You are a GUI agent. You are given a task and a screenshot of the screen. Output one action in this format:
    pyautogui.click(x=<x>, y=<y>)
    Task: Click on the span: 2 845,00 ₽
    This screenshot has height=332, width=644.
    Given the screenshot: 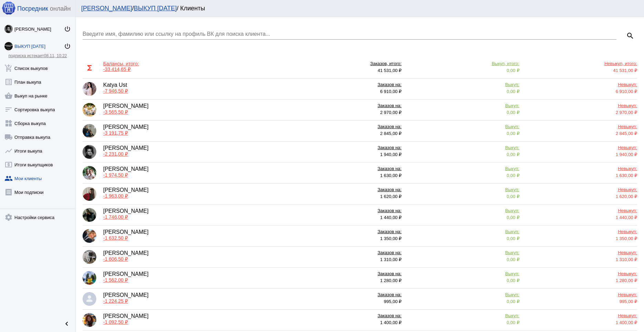 What is the action you would take?
    pyautogui.click(x=391, y=133)
    